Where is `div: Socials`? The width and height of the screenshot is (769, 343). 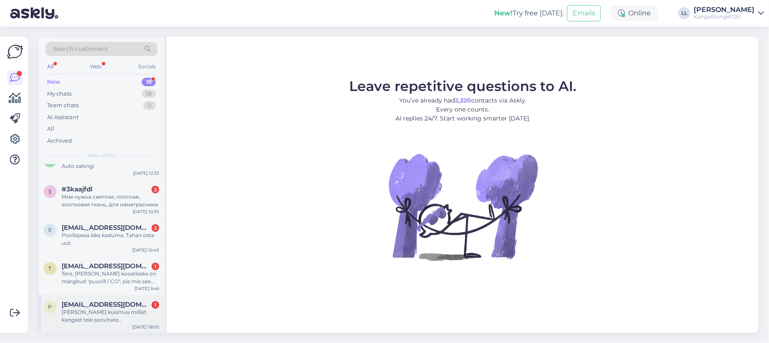
div: Socials is located at coordinates (147, 67).